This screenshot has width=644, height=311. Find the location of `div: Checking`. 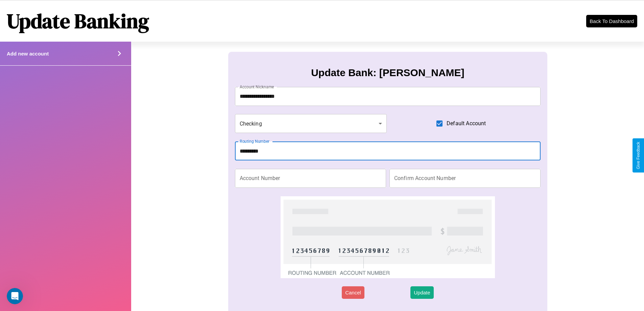

div: Checking is located at coordinates (311, 124).